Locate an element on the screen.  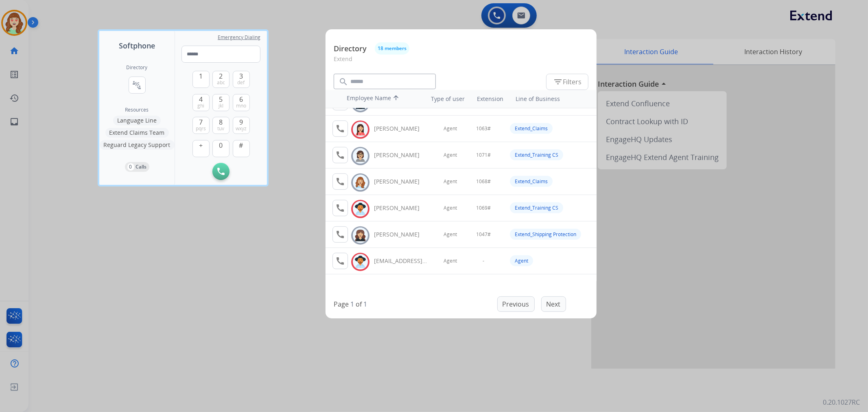
span: 5 is located at coordinates (221, 99).